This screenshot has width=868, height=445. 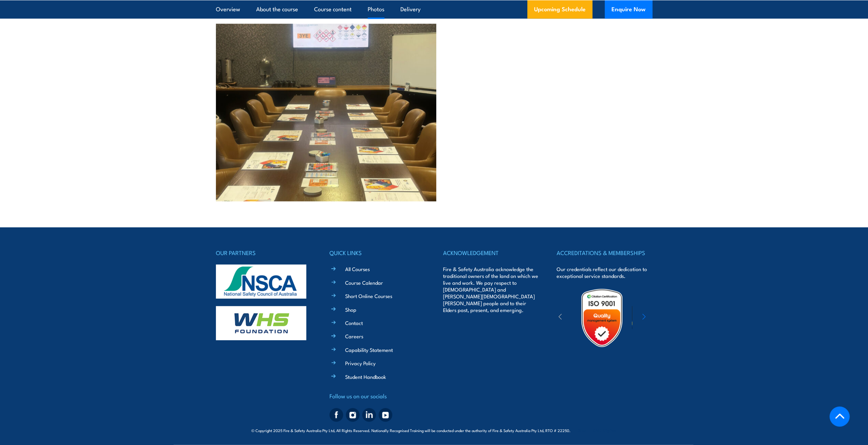 I want to click on a: Privacy Policy, so click(x=360, y=363).